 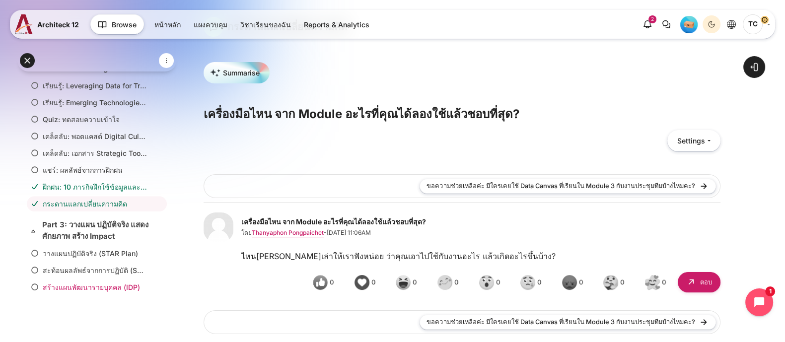 I want to click on span: Architeck 12, so click(x=58, y=24).